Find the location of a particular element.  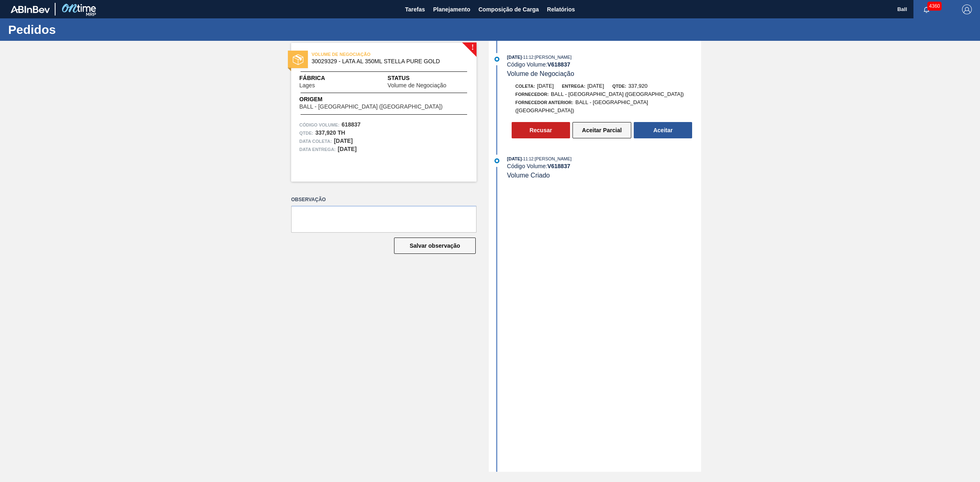

label: Observação is located at coordinates (384, 200).